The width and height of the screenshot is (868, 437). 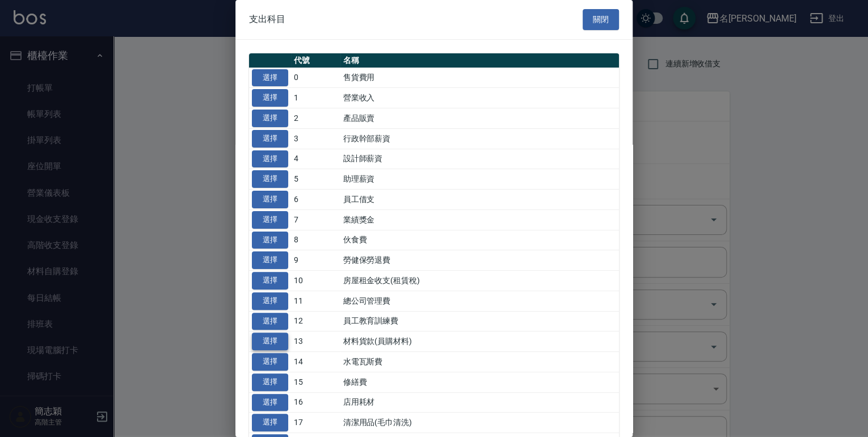 I want to click on td: 17, so click(x=315, y=422).